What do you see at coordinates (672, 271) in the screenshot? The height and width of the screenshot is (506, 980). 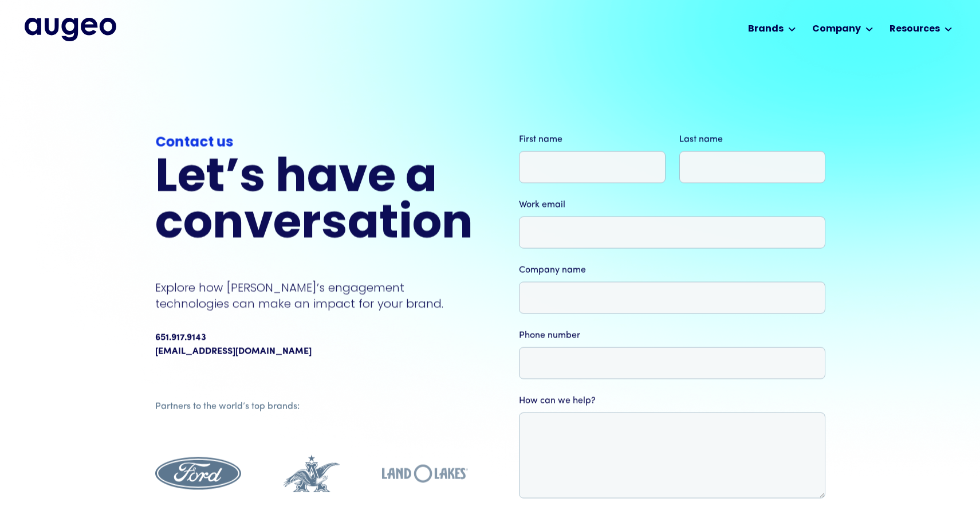 I see `label: Company name` at bounding box center [672, 271].